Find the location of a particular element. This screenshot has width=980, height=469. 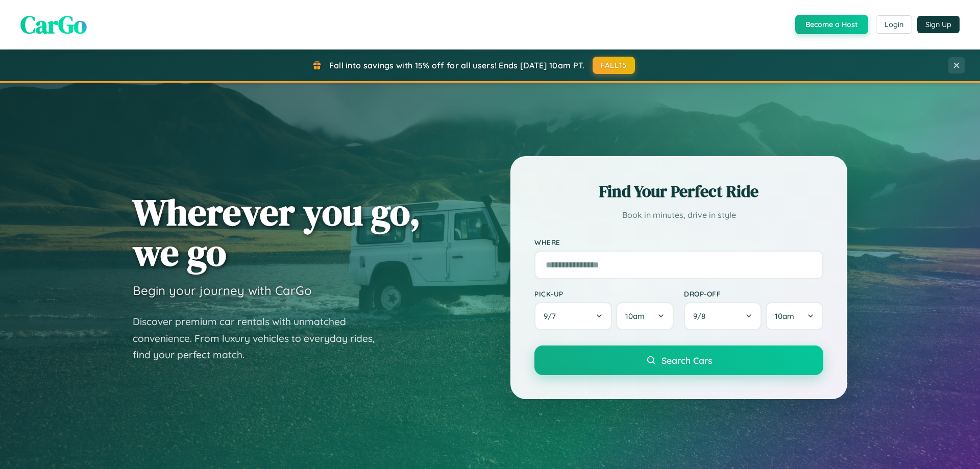

label: Where is located at coordinates (679, 242).